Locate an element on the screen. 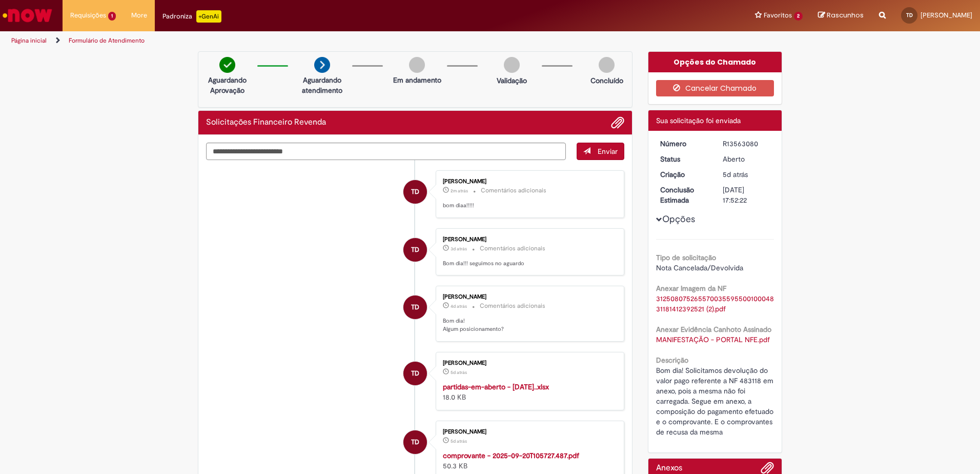  p: Bom dia! Algum posicionamento? is located at coordinates (528, 325).